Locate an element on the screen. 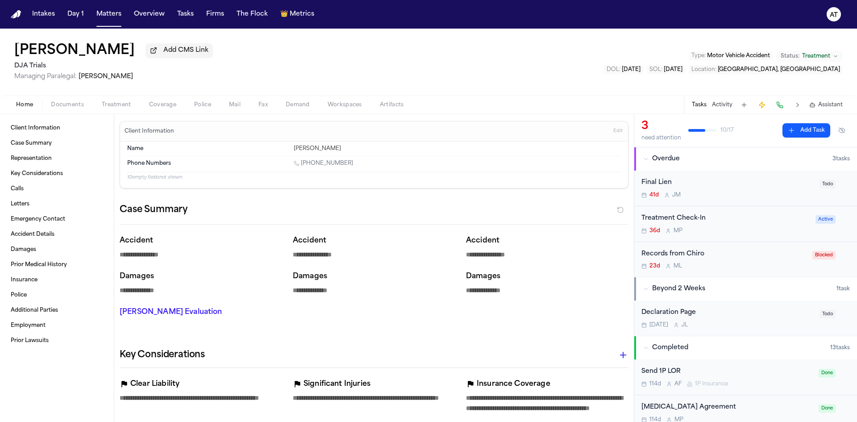  button: Activity is located at coordinates (722, 105).